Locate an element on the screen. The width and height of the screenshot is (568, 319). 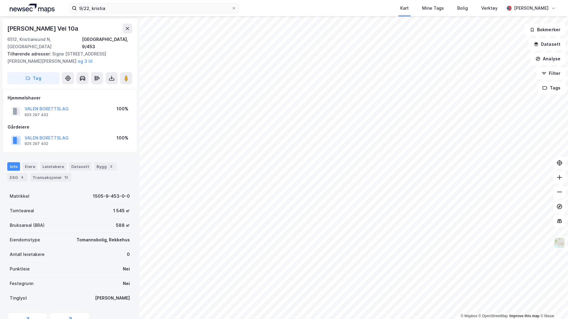
img: Z is located at coordinates (560, 243).